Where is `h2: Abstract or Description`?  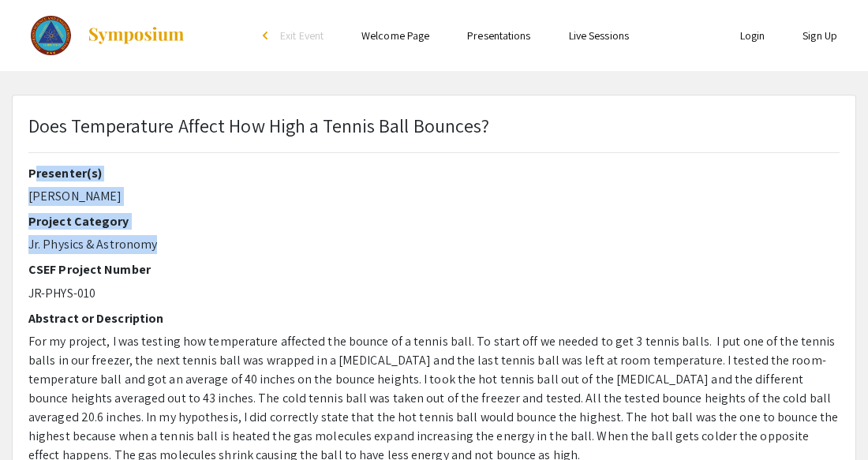 h2: Abstract or Description is located at coordinates (434, 318).